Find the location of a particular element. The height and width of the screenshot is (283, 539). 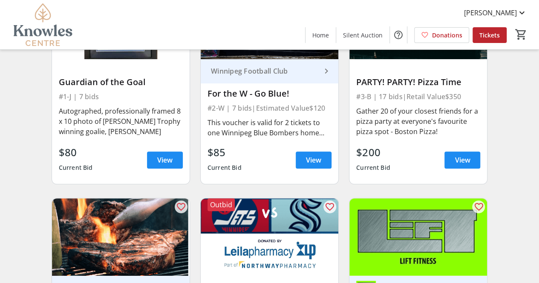

img: Knowles Centre's Logo is located at coordinates (43, 25).